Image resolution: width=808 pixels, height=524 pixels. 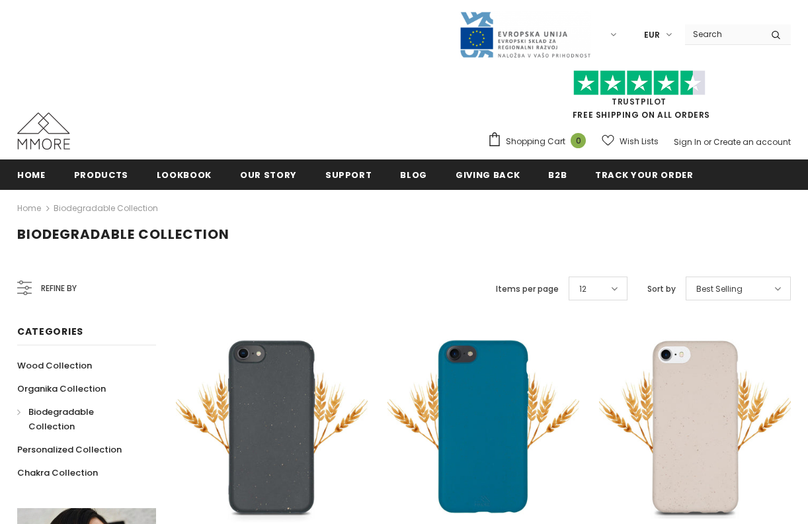 I want to click on span: Blog, so click(x=413, y=175).